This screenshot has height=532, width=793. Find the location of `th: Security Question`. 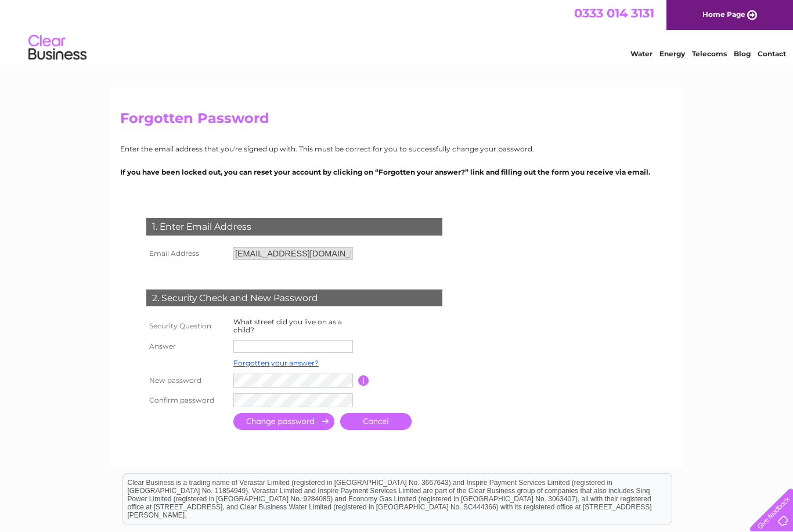

th: Security Question is located at coordinates (187, 326).